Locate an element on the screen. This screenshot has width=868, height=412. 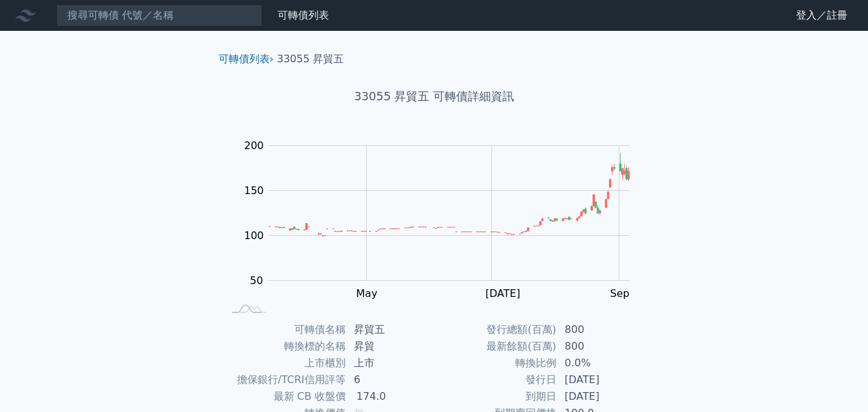
input: 搜尋可轉債 代號／名稱 is located at coordinates (159, 15).